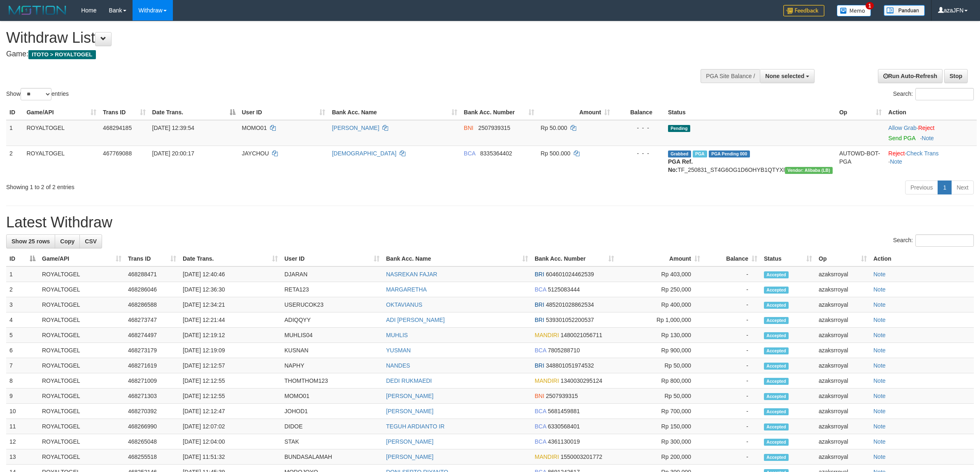 This screenshot has width=980, height=472. What do you see at coordinates (332, 396) in the screenshot?
I see `td: MOMO01` at bounding box center [332, 396].